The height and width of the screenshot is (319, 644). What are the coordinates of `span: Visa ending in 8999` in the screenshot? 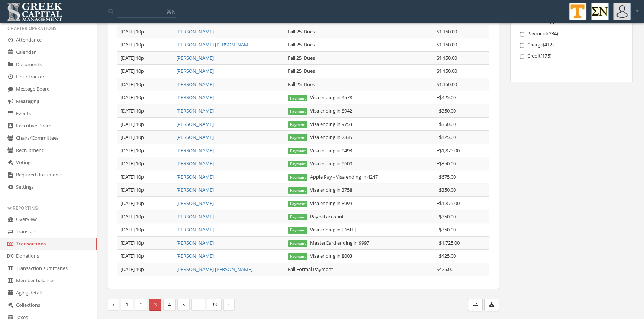 It's located at (320, 204).